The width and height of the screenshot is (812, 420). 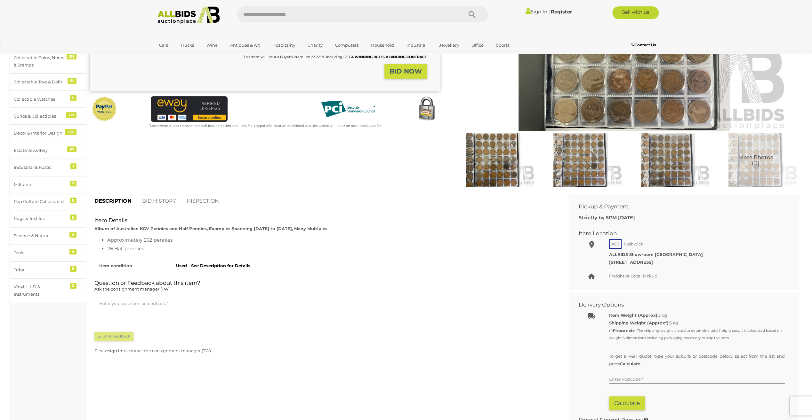 What do you see at coordinates (213, 266) in the screenshot?
I see `strong: Used - See Description for Details` at bounding box center [213, 266].